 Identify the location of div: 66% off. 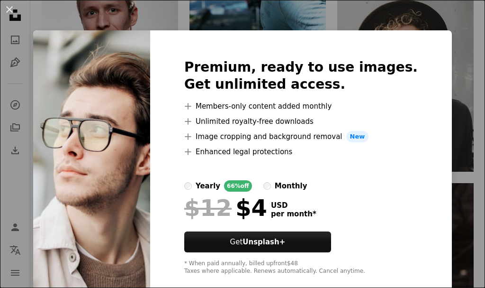
(238, 186).